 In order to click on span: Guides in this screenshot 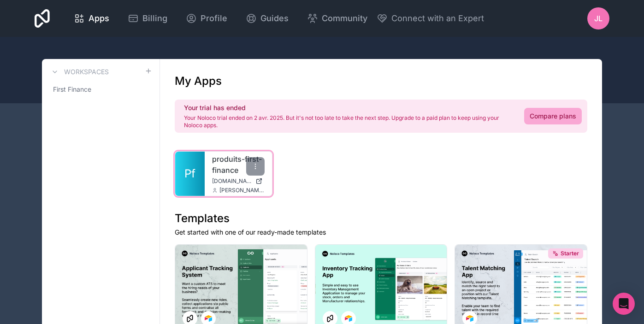, I will do `click(274, 18)`.